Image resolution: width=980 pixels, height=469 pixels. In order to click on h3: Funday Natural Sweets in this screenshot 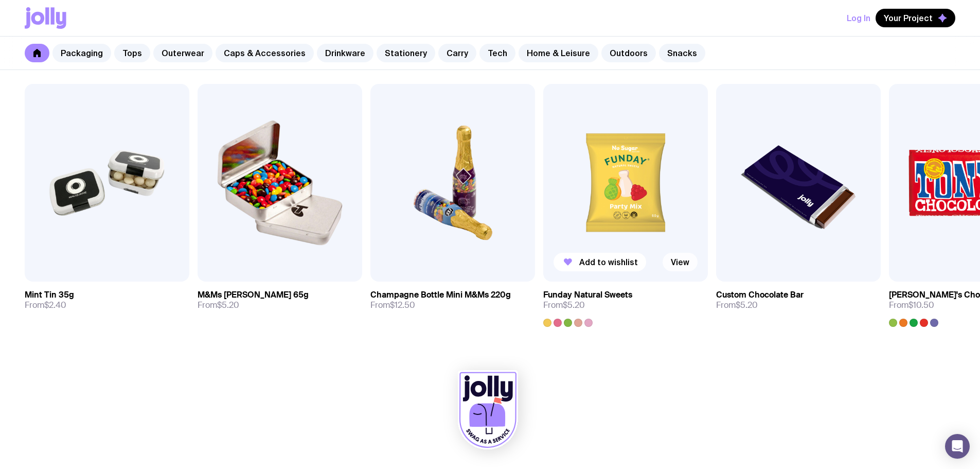, I will do `click(587, 295)`.